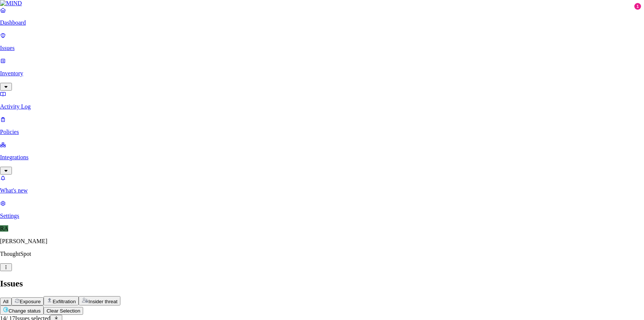 This screenshot has height=320, width=644. Describe the element at coordinates (30, 301) in the screenshot. I see `span: Exposure` at that location.